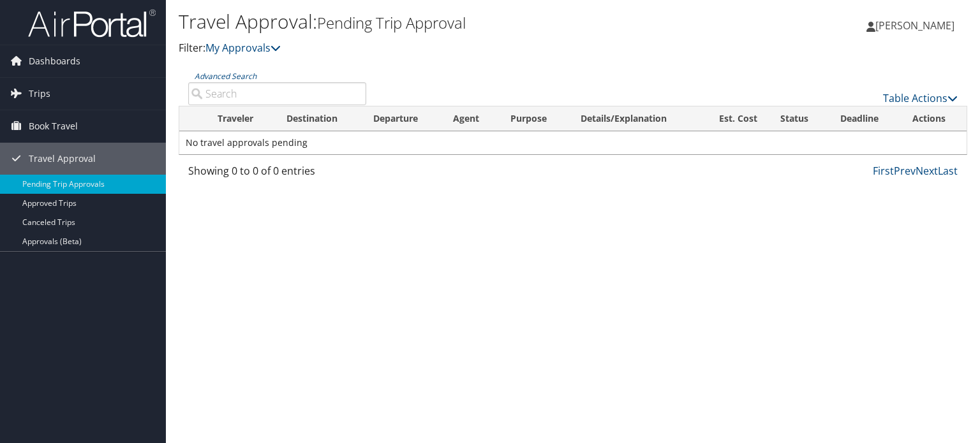 Image resolution: width=980 pixels, height=443 pixels. I want to click on th: Deadline: activate to sort column descending, so click(865, 118).